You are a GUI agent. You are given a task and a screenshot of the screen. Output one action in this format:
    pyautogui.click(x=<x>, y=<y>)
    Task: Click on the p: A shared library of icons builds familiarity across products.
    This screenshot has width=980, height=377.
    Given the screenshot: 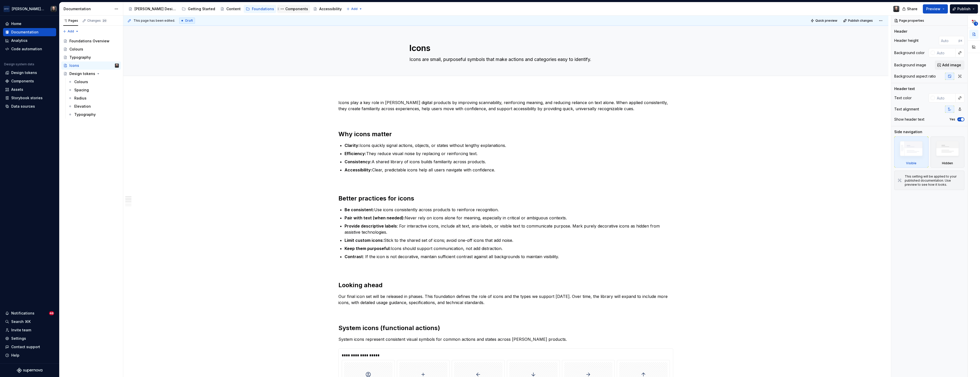 What is the action you would take?
    pyautogui.click(x=509, y=162)
    